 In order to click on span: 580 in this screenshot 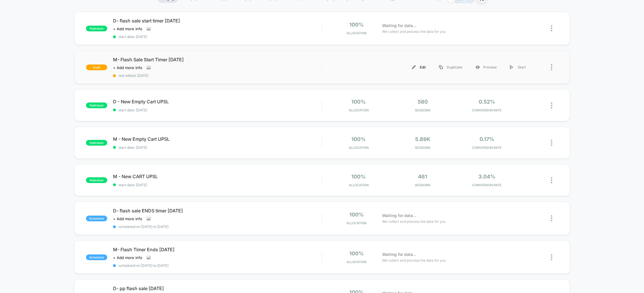, I will do `click(423, 102)`.